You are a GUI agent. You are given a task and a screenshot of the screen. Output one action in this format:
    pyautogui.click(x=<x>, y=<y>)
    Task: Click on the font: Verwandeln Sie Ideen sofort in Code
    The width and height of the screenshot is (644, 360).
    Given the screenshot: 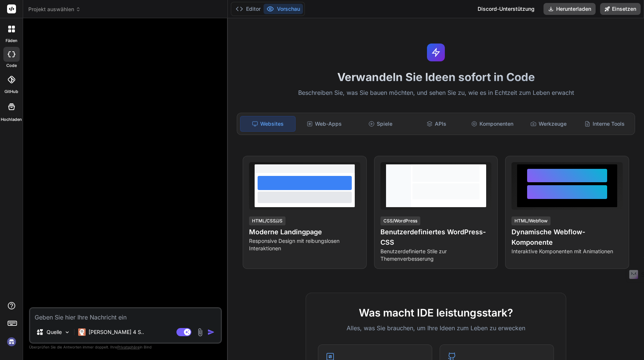 What is the action you would take?
    pyautogui.click(x=436, y=77)
    